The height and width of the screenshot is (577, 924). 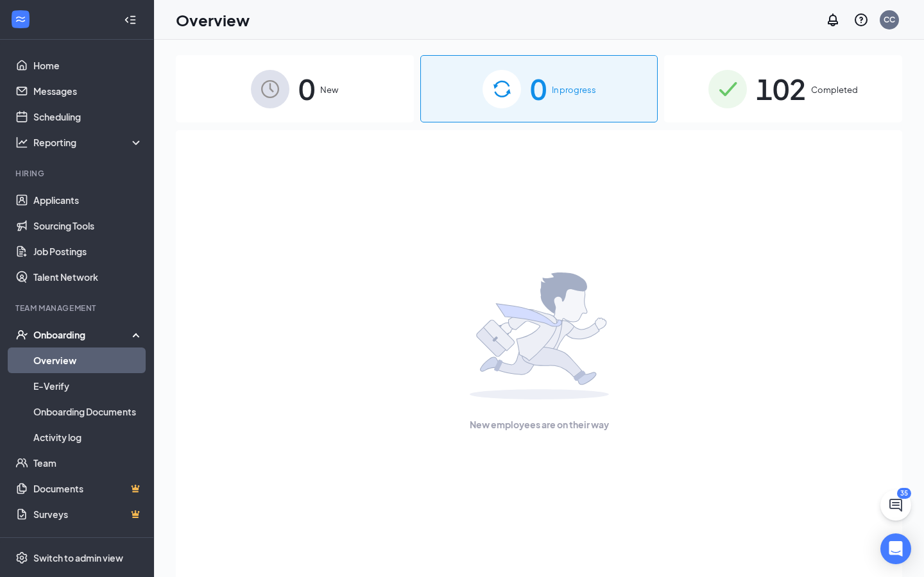 What do you see at coordinates (22, 558) in the screenshot?
I see `svg: Settings` at bounding box center [22, 558].